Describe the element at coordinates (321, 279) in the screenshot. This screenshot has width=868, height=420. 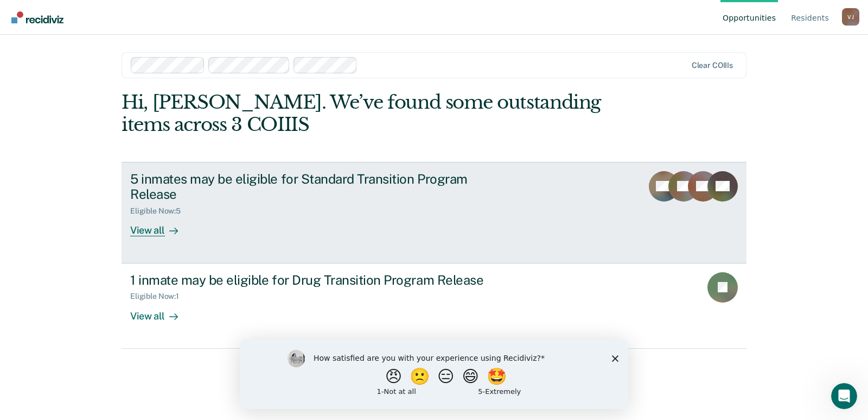
I see `div: 1 inmate may be eligible for Drug Transition Program Release` at that location.